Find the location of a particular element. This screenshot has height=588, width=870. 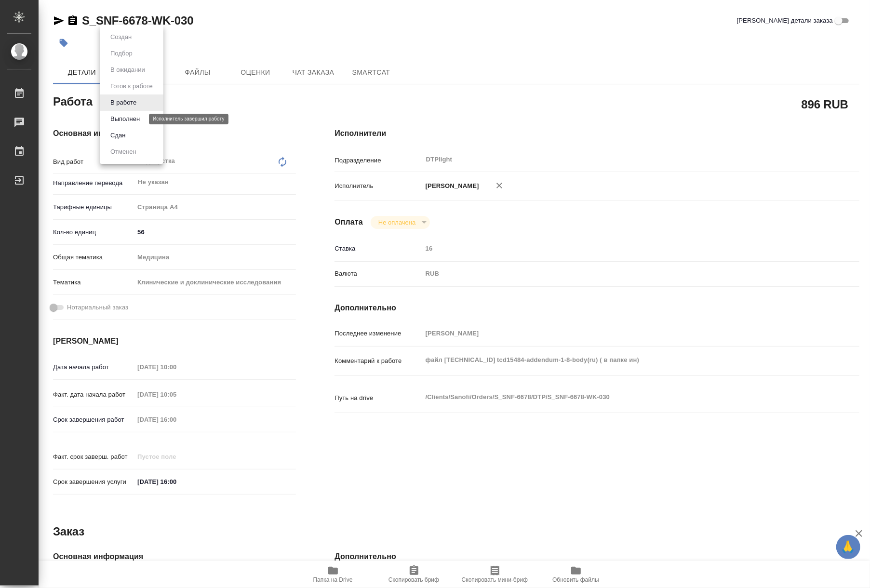

button: Создан is located at coordinates (121, 37).